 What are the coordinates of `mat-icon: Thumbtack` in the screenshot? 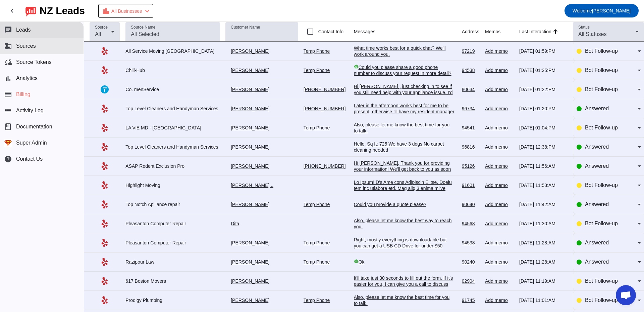 It's located at (105, 89).